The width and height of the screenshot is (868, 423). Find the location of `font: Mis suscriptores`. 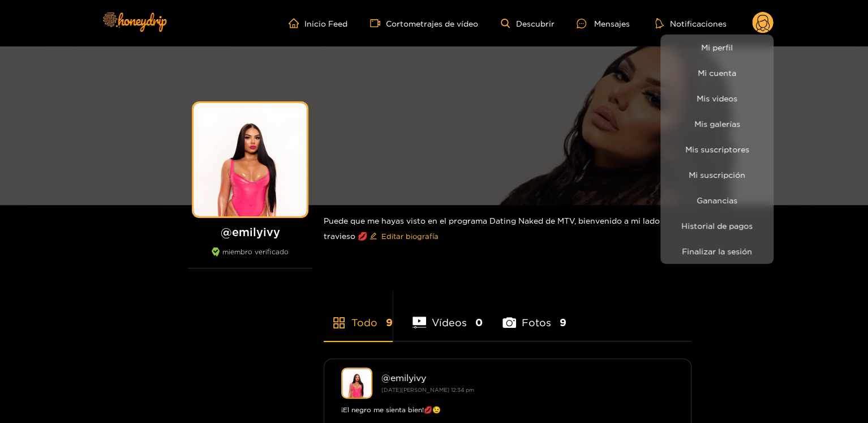

font: Mis suscriptores is located at coordinates (717, 149).